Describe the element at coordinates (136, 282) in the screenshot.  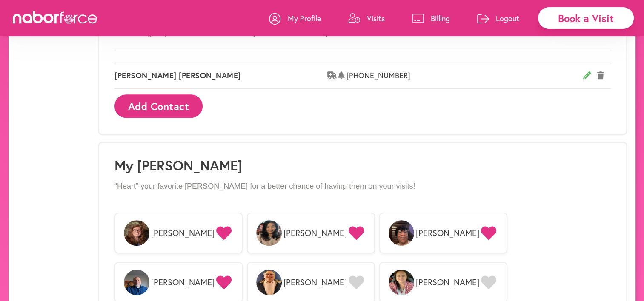
I see `img: cGfodgnAT8WLX21VvJS5` at that location.